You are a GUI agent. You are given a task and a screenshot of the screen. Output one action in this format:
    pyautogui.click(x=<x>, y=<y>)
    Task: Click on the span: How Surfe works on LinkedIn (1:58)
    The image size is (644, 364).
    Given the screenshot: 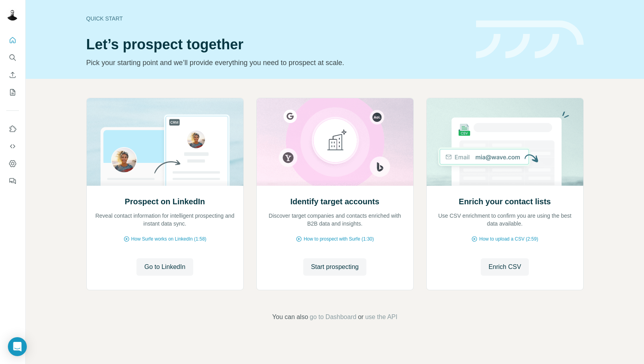 What is the action you would take?
    pyautogui.click(x=169, y=239)
    